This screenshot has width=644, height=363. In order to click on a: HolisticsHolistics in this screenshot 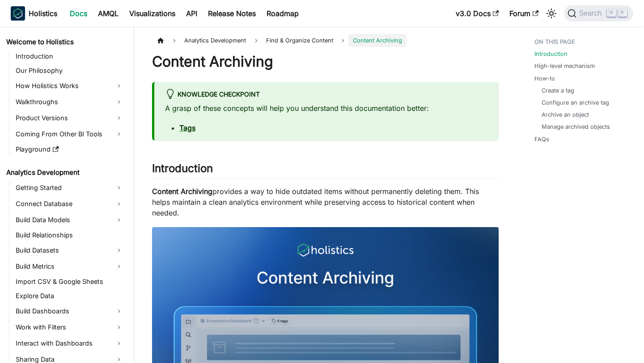, I will do `click(34, 13)`.